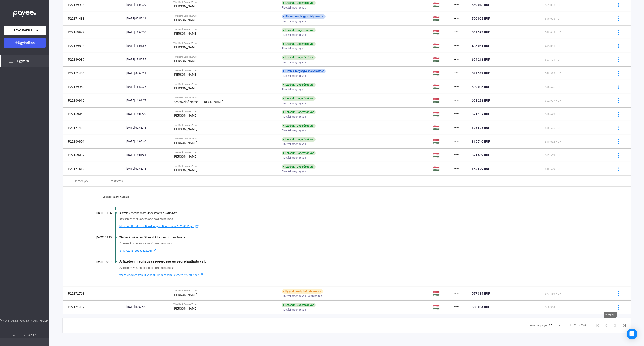 The height and width of the screenshot is (346, 644). I want to click on td: P22171510, so click(93, 169).